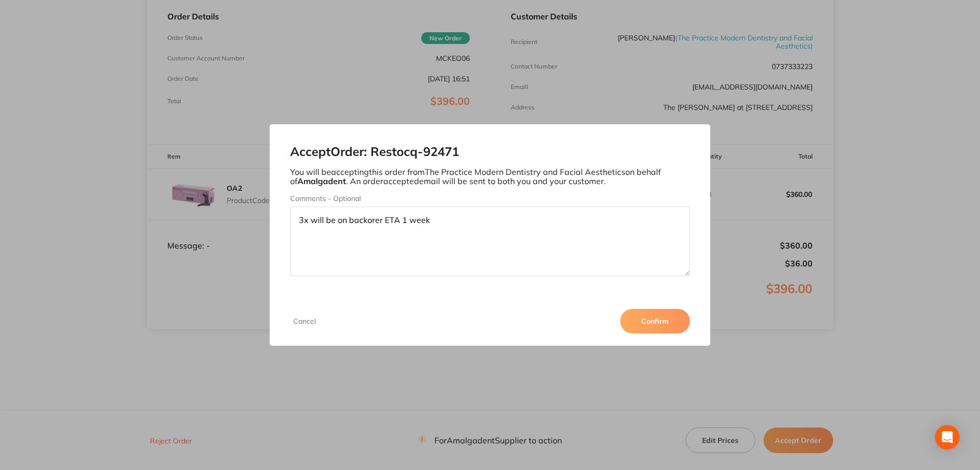 Image resolution: width=980 pixels, height=470 pixels. I want to click on h2: Accept Order: Restocq- 92471, so click(490, 152).